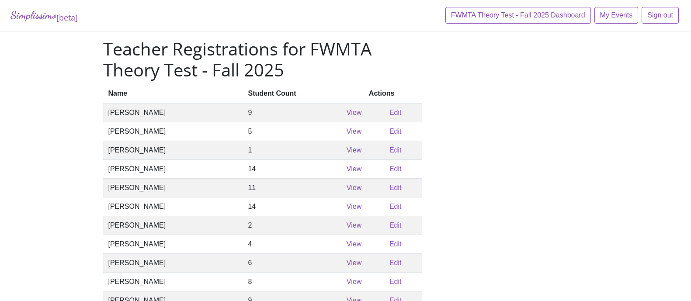 The width and height of the screenshot is (691, 301). Describe the element at coordinates (291, 113) in the screenshot. I see `td: 9` at that location.